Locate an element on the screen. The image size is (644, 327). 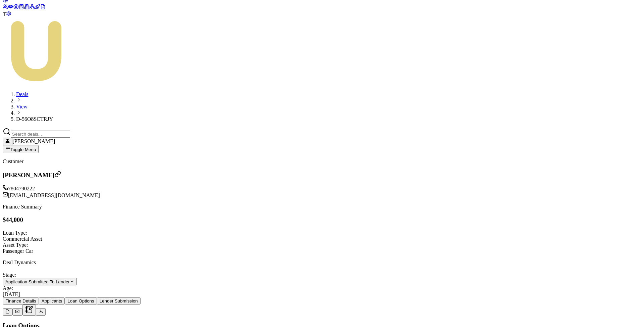
a: Lender Submission is located at coordinates (119, 300).